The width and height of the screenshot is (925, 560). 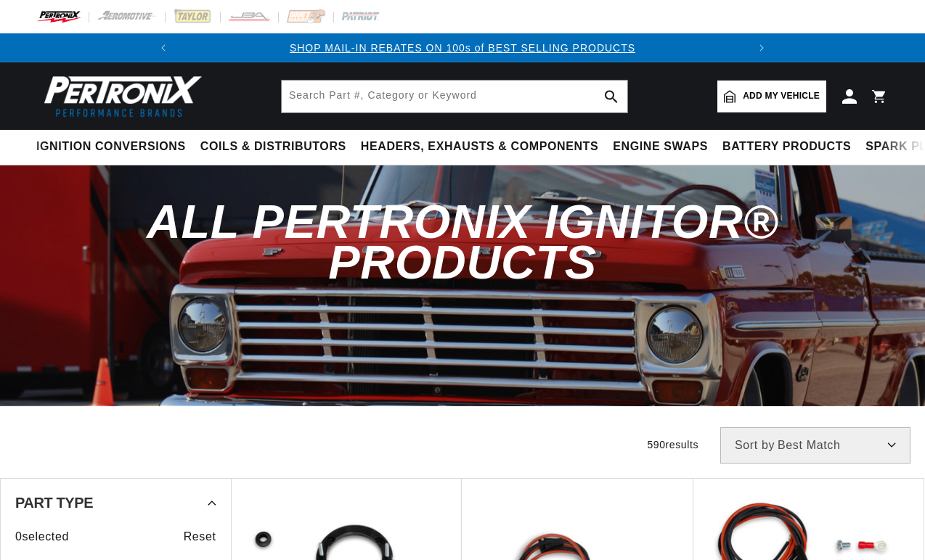 What do you see at coordinates (463, 48) in the screenshot?
I see `div: 1 of 2` at bounding box center [463, 48].